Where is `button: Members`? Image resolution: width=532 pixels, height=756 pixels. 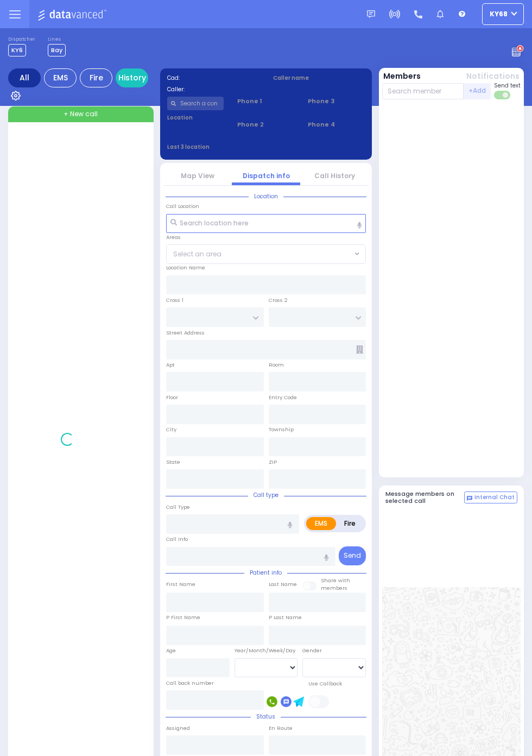 button: Members is located at coordinates (402, 76).